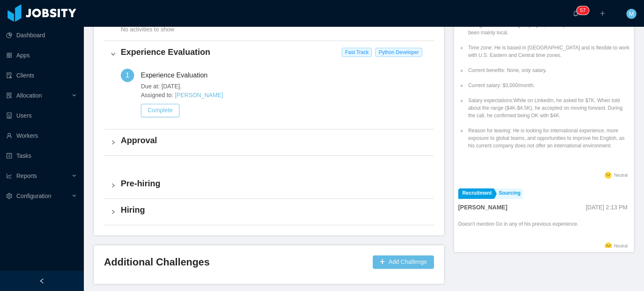  I want to click on div: Experience Evaluation, so click(177, 76).